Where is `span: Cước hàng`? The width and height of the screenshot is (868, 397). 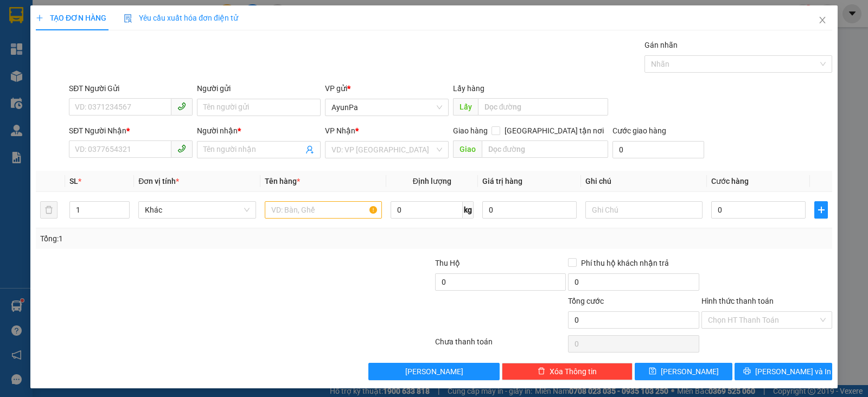
span: Cước hàng is located at coordinates (730, 181).